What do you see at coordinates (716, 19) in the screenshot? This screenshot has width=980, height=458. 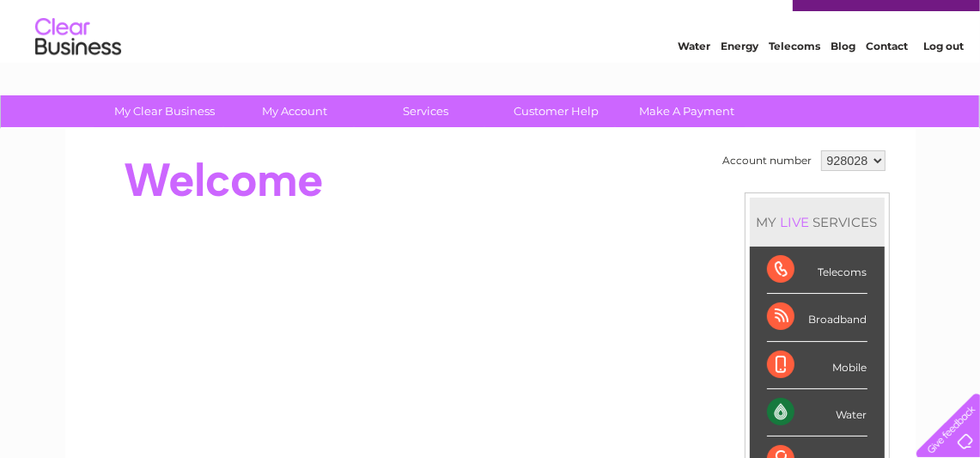 I see `a: 0333 014 3131` at bounding box center [716, 19].